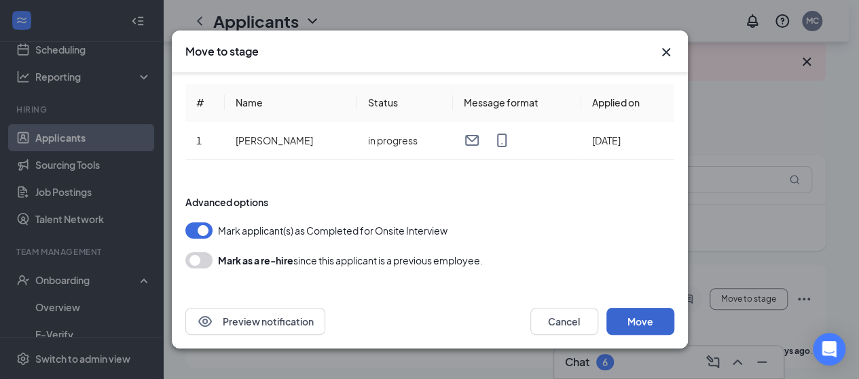 The image size is (859, 379). Describe the element at coordinates (430, 202) in the screenshot. I see `div: Advanced options` at that location.